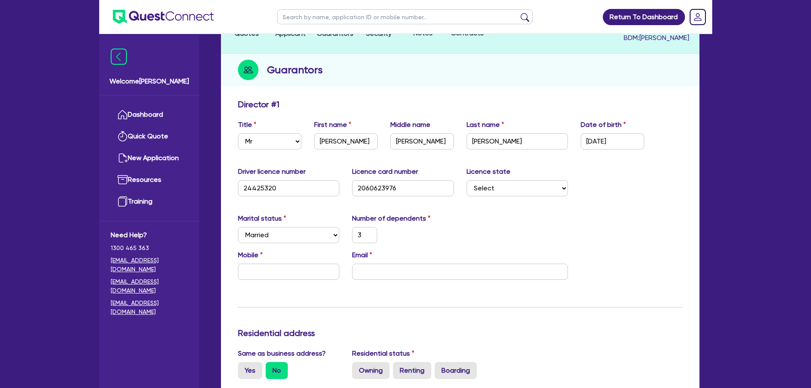 This screenshot has height=388, width=811. I want to click on label: Renting, so click(412, 371).